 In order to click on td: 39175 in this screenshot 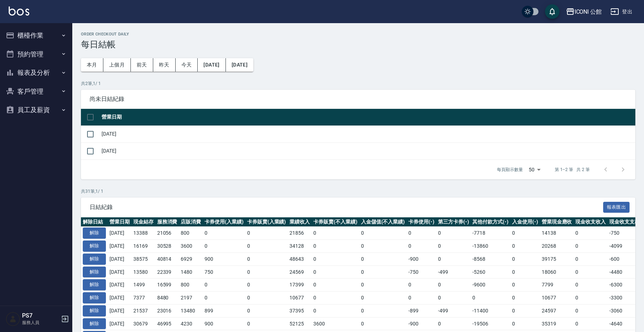, I will do `click(557, 259)`.